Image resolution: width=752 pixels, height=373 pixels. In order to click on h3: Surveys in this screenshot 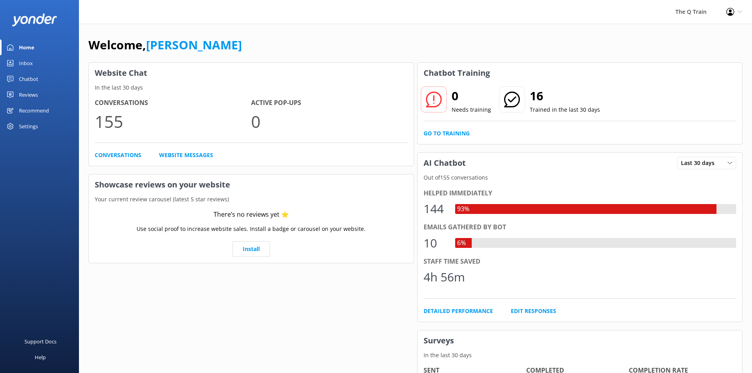, I will do `click(580, 341)`.